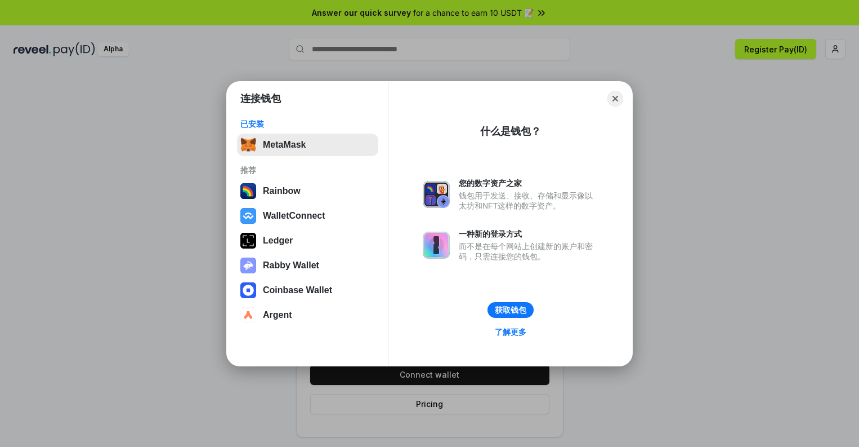 The width and height of the screenshot is (859, 447). Describe the element at coordinates (529, 183) in the screenshot. I see `div: 您的数字资产之家` at that location.